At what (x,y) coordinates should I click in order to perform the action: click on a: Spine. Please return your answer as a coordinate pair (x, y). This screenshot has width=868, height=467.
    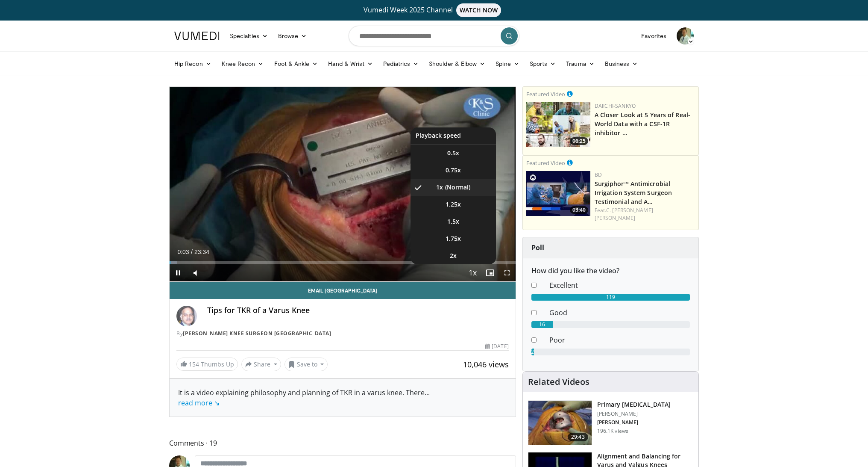
    Looking at the image, I should click on (508, 63).